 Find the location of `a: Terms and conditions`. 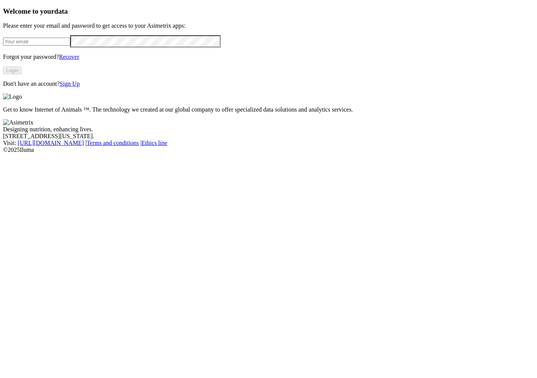

a: Terms and conditions is located at coordinates (113, 143).